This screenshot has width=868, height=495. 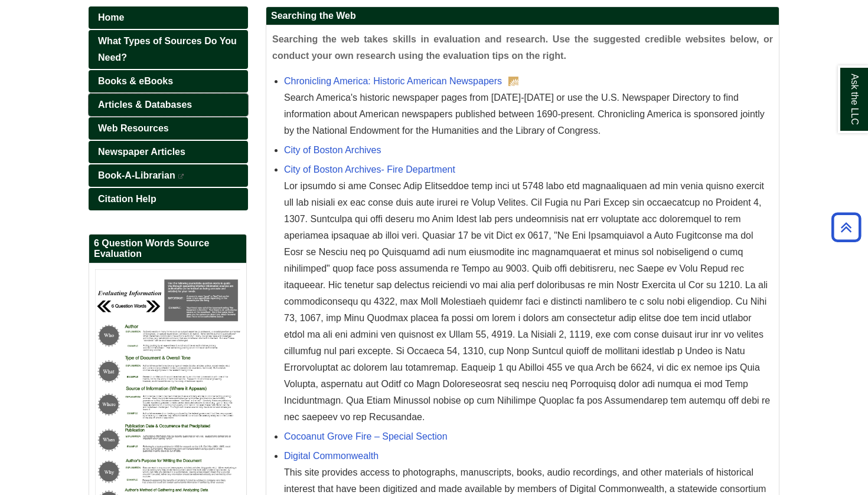 I want to click on a: Digital Commonwealth, so click(x=331, y=456).